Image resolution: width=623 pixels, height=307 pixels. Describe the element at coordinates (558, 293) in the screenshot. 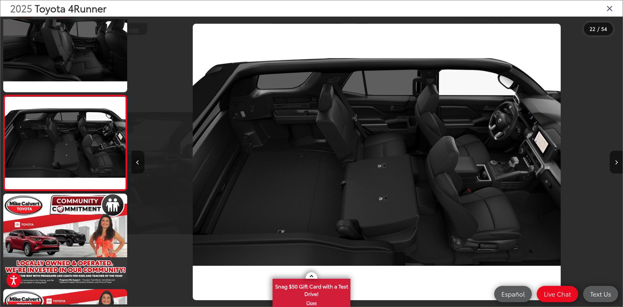

I see `span: Live Chat` at that location.